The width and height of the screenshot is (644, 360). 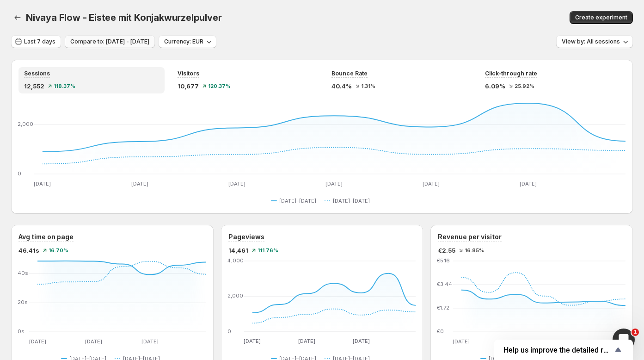 What do you see at coordinates (601, 18) in the screenshot?
I see `span: Create experiment` at bounding box center [601, 18].